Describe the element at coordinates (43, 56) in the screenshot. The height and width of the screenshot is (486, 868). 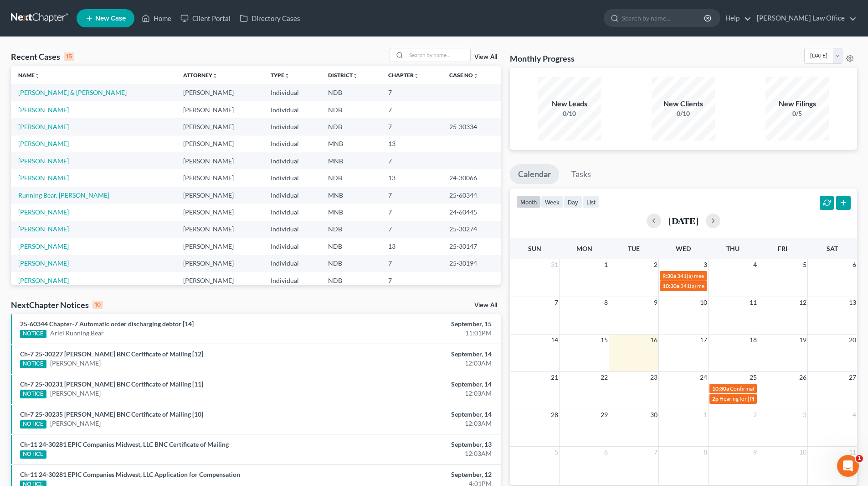
I see `div: Recent Cases` at that location.